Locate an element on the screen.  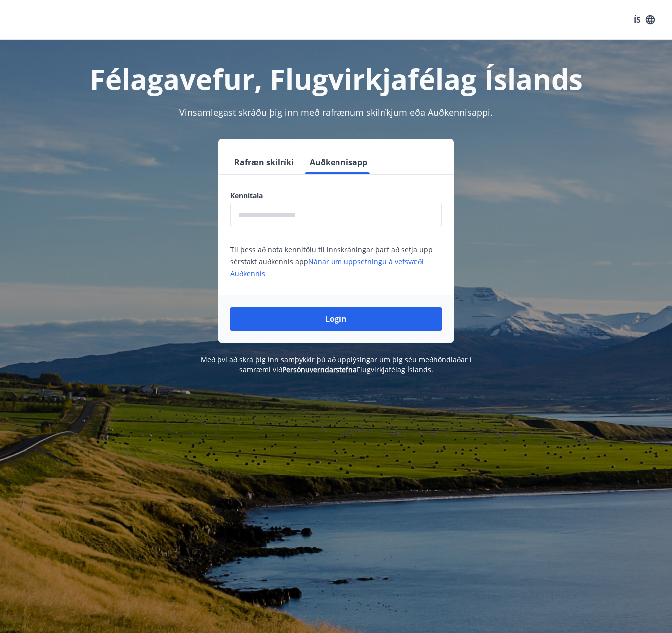
button: Rafræn skilríki is located at coordinates (264, 162).